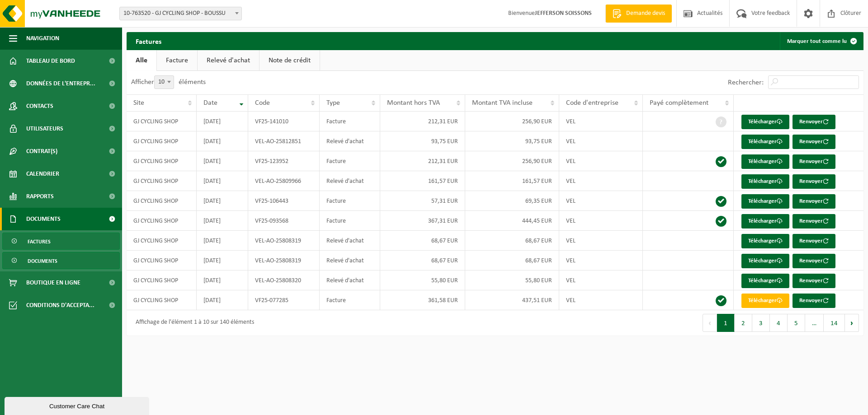 This screenshot has width=868, height=415. I want to click on span: Montant TVA incluse, so click(502, 103).